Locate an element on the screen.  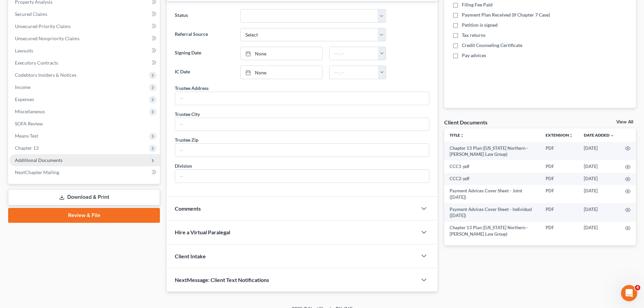
div: Client Documents is located at coordinates (466, 122).